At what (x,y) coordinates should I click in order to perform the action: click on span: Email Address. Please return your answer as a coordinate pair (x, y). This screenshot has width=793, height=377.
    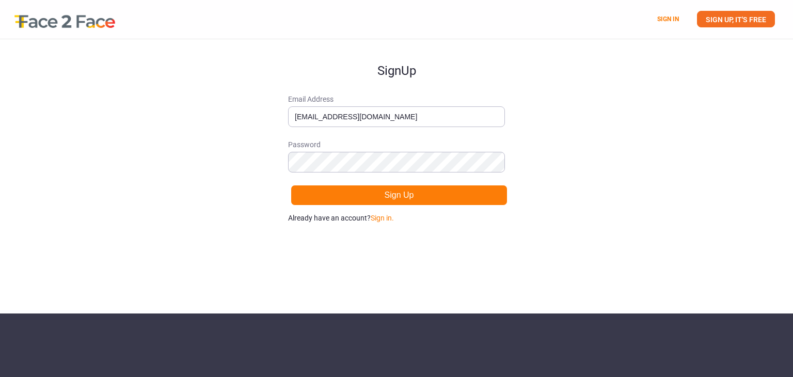
    Looking at the image, I should click on (396, 99).